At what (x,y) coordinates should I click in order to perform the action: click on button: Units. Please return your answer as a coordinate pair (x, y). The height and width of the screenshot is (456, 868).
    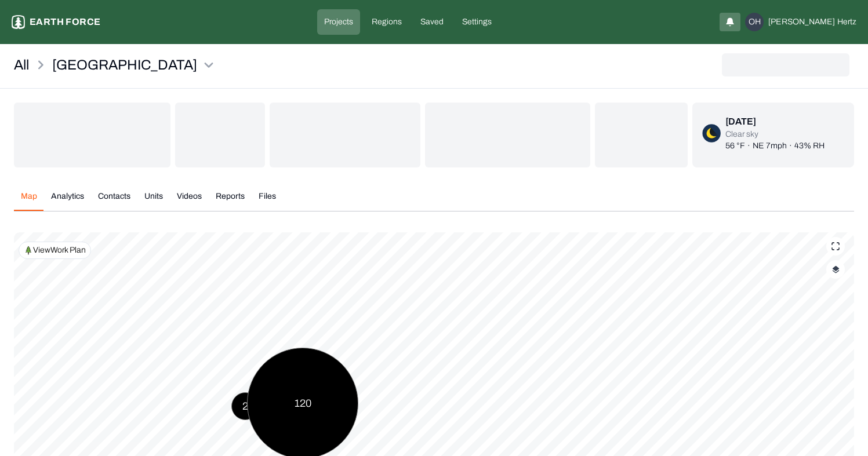
    Looking at the image, I should click on (153, 200).